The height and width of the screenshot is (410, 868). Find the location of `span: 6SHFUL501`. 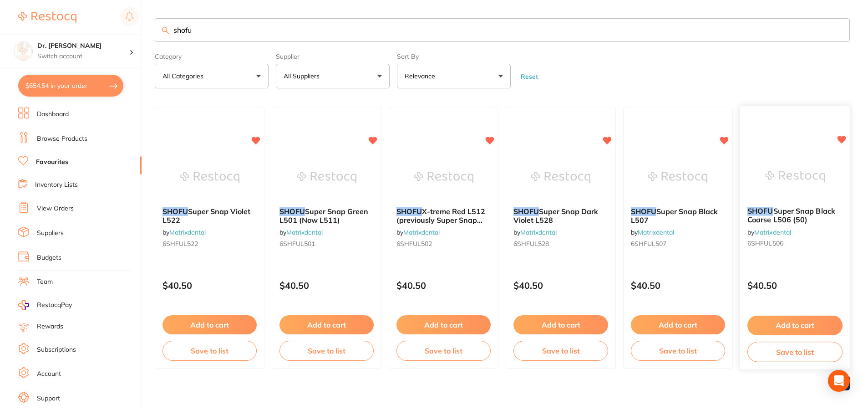

span: 6SHFUL501 is located at coordinates (297, 244).